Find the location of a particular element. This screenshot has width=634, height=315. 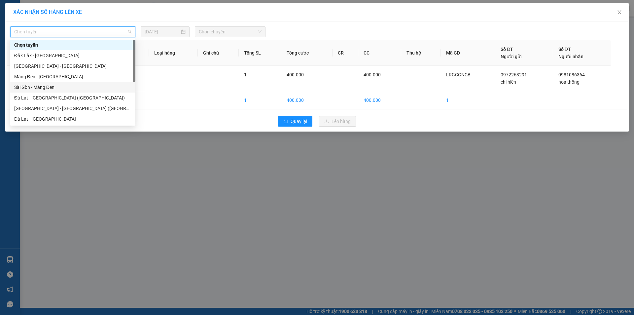

span: Người nhận is located at coordinates (571, 56).